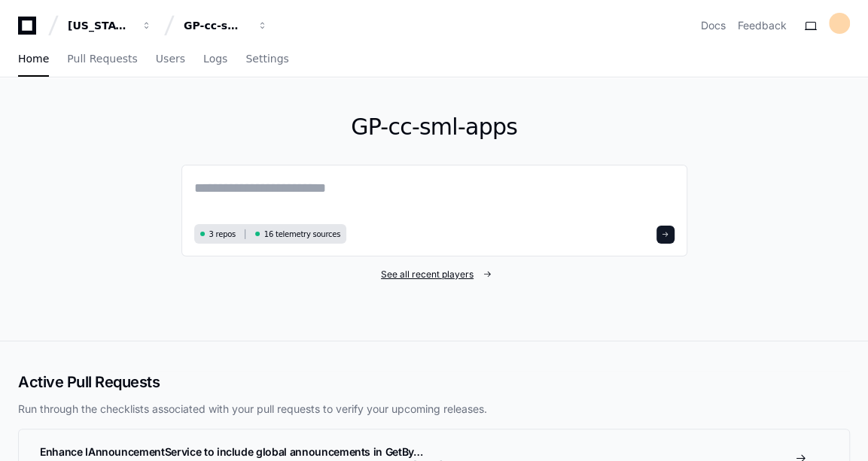  What do you see at coordinates (434, 274) in the screenshot?
I see `a: See all recent players` at bounding box center [434, 274].